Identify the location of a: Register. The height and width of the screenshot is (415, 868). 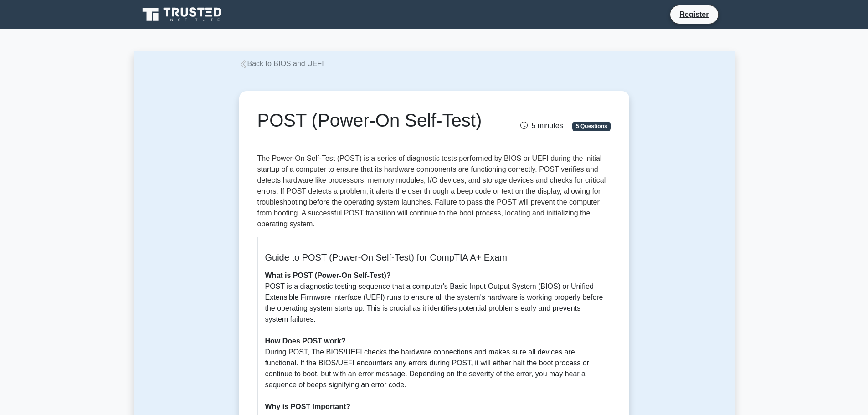
(694, 14).